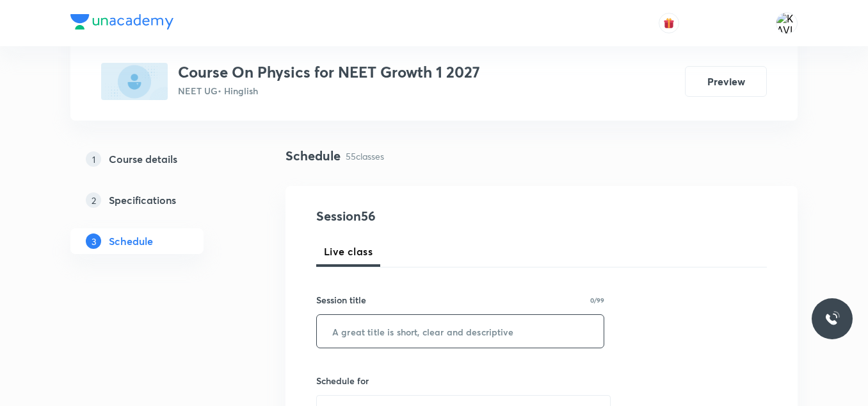 Image resolution: width=868 pixels, height=406 pixels. What do you see at coordinates (131, 241) in the screenshot?
I see `h5: Schedule` at bounding box center [131, 241].